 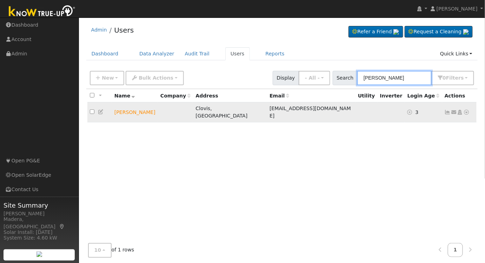 What do you see at coordinates (391, 96) in the screenshot?
I see `div: Inverter` at bounding box center [391, 96].